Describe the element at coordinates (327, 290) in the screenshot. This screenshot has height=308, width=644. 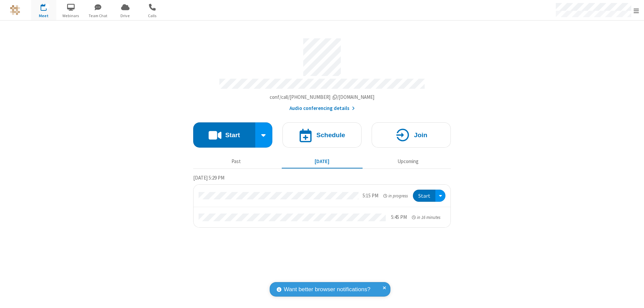
I see `span: Want better browser notifications?` at that location.